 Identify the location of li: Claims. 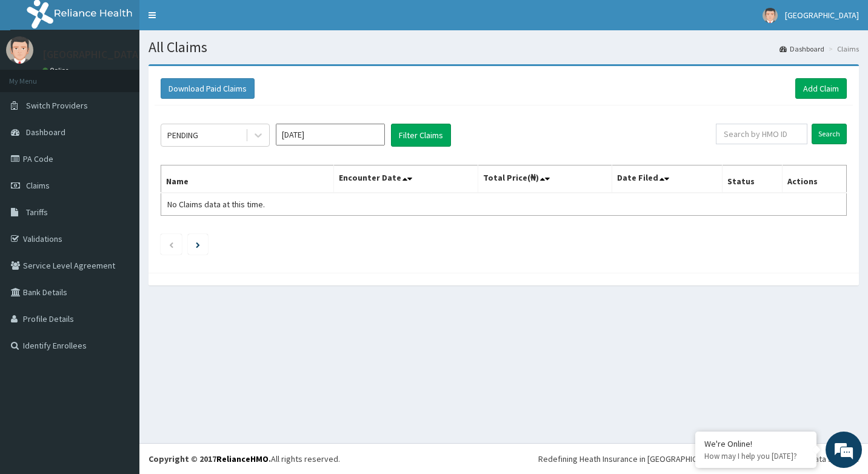
(842, 49).